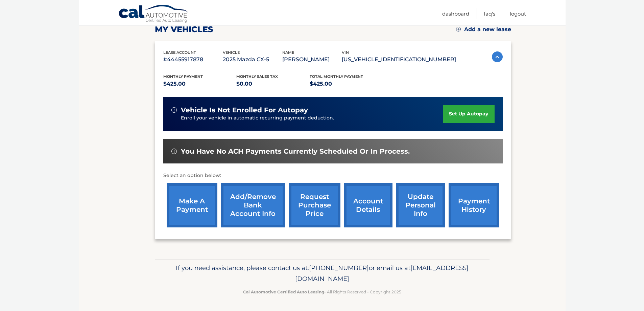 Image resolution: width=644 pixels, height=311 pixels. What do you see at coordinates (231, 52) in the screenshot?
I see `span: vehicle` at bounding box center [231, 52].